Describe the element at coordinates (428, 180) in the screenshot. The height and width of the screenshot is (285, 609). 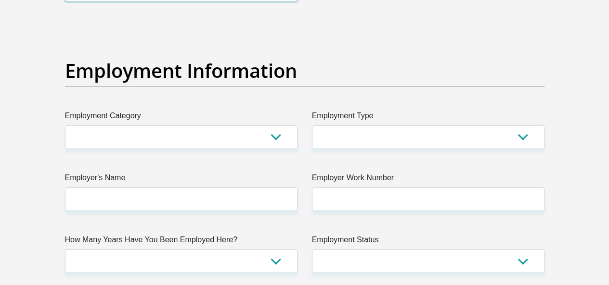
I see `label: Employer Work Number` at that location.